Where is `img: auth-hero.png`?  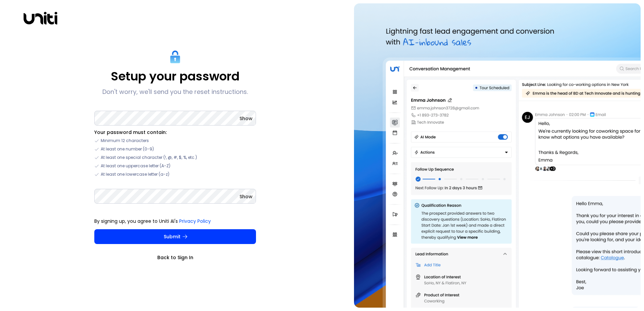
img: auth-hero.png is located at coordinates (497, 155).